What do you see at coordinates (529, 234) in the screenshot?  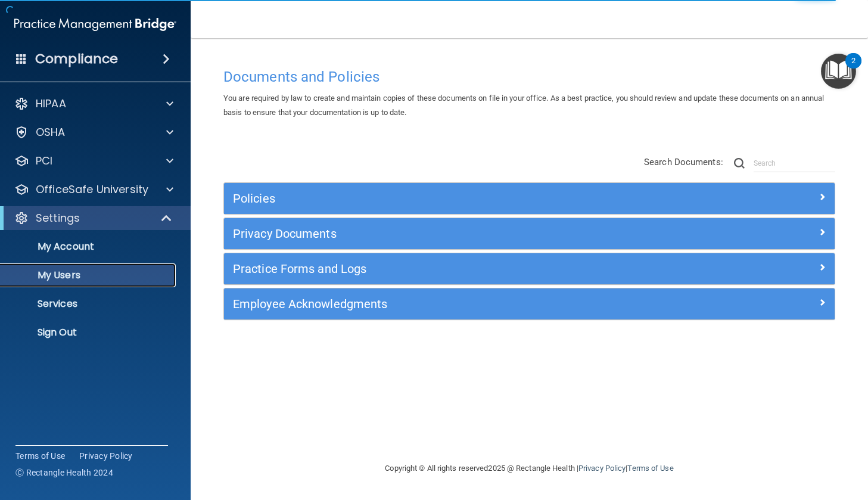 I see `a: Privacy Documents` at bounding box center [529, 234].